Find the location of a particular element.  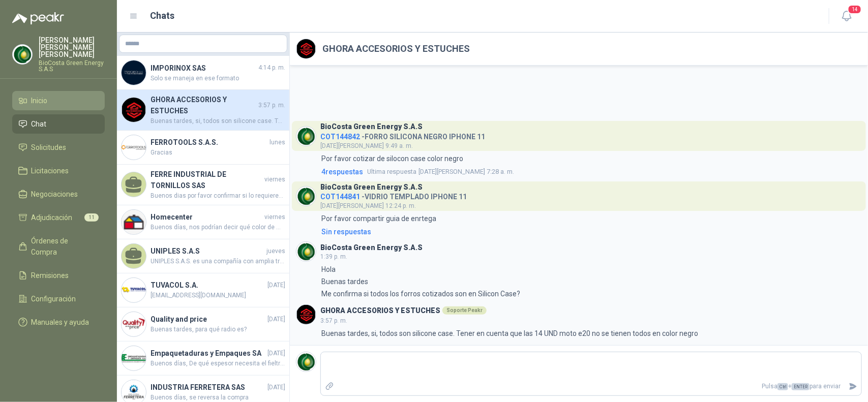

span: Adjudicación is located at coordinates (52, 217).